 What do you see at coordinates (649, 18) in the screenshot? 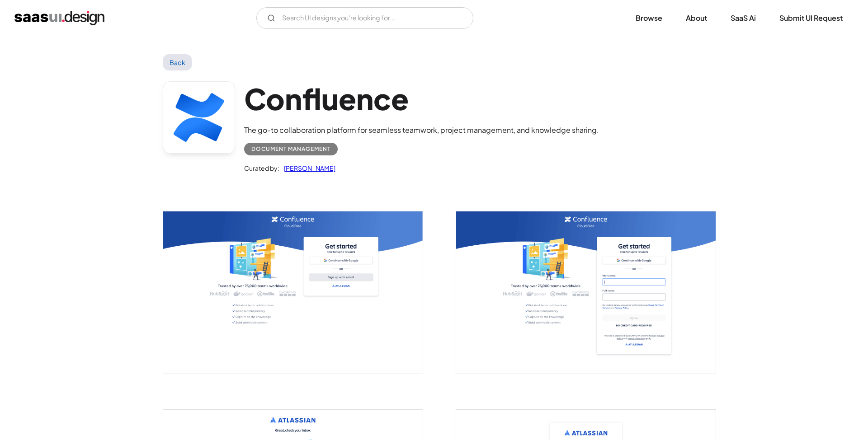
I see `a: Browse` at bounding box center [649, 18].